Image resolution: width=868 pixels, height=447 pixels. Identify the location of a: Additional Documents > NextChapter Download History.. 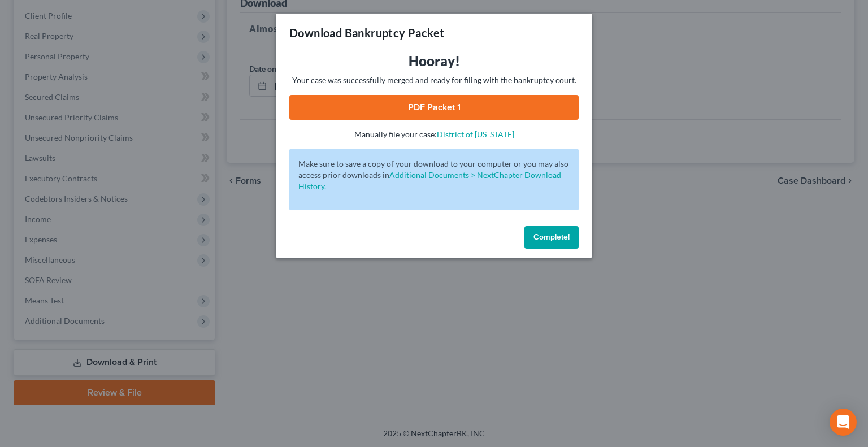
(430, 180).